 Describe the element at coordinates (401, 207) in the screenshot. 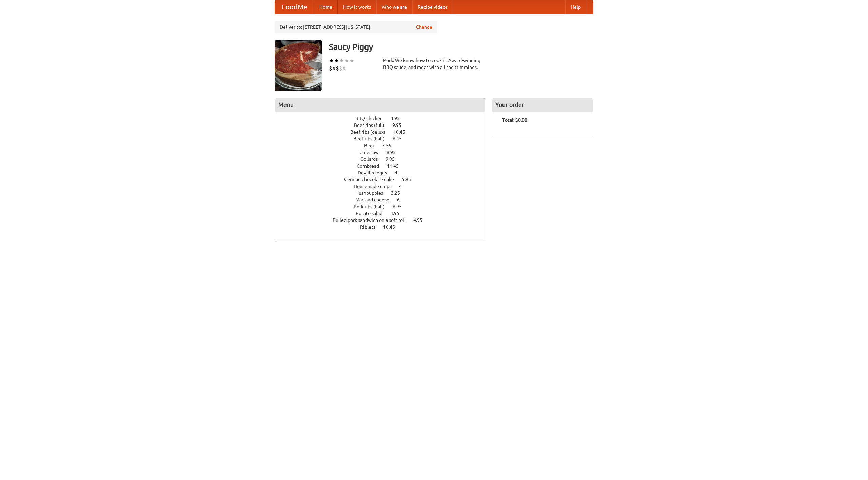

I see `span: 6.95` at that location.